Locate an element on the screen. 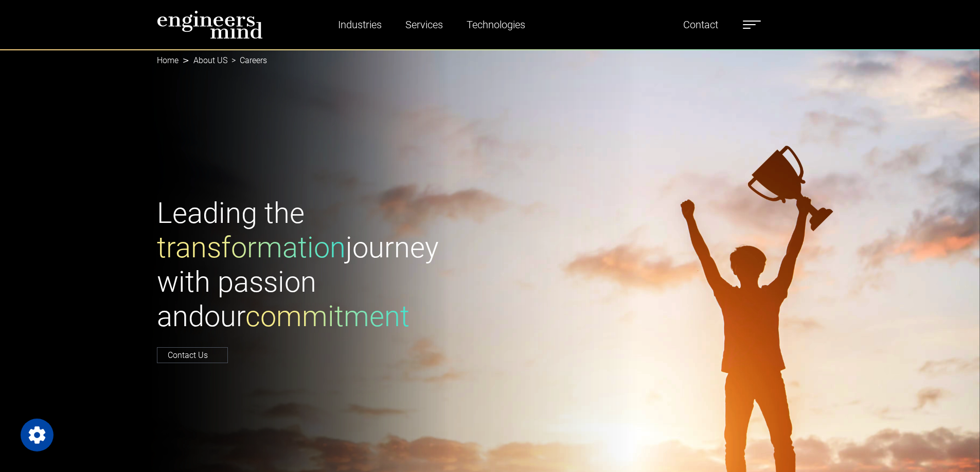 The image size is (980, 472). a: Contact is located at coordinates (700, 25).